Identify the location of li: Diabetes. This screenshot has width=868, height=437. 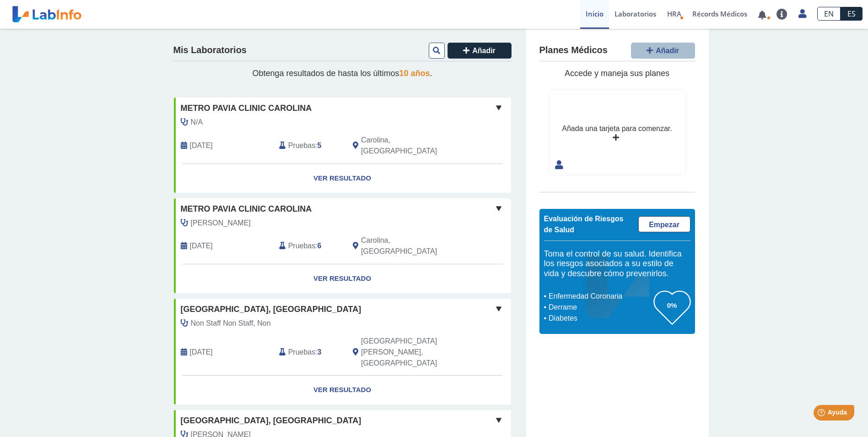
(600, 319).